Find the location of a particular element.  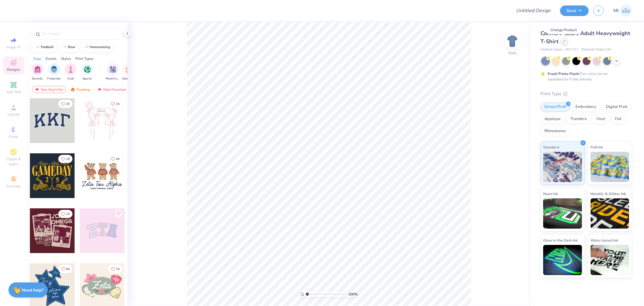

div: filter for Sports is located at coordinates (88, 72).